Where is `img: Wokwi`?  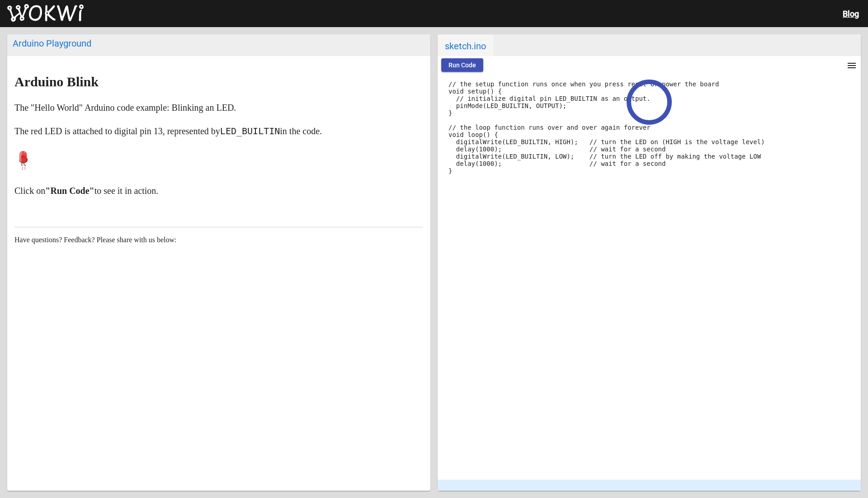
img: Wokwi is located at coordinates (45, 13).